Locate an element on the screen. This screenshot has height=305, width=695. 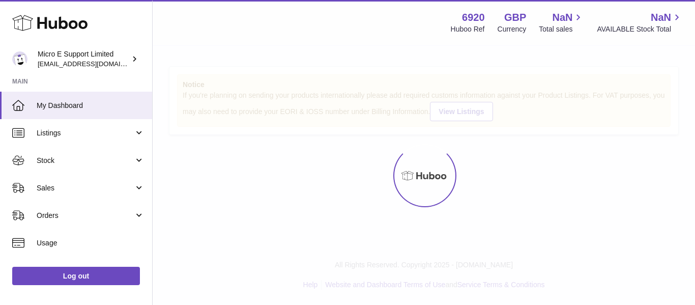
span: Sales is located at coordinates (85, 188).